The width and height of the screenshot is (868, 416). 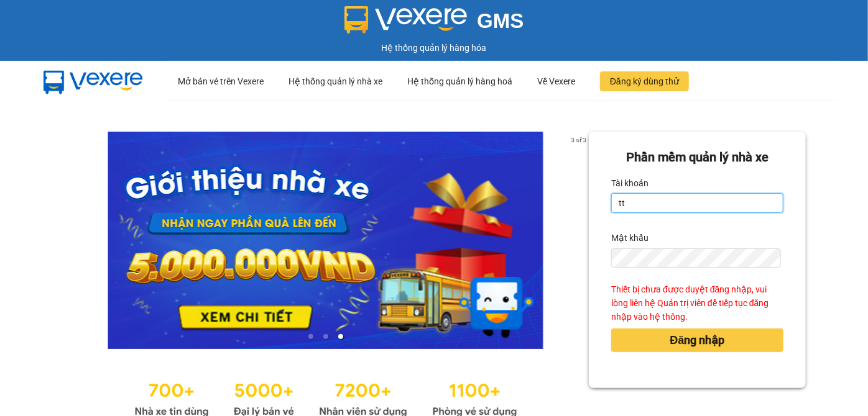 I want to click on div: Hệ thống quản lý nhà xe, so click(x=335, y=81).